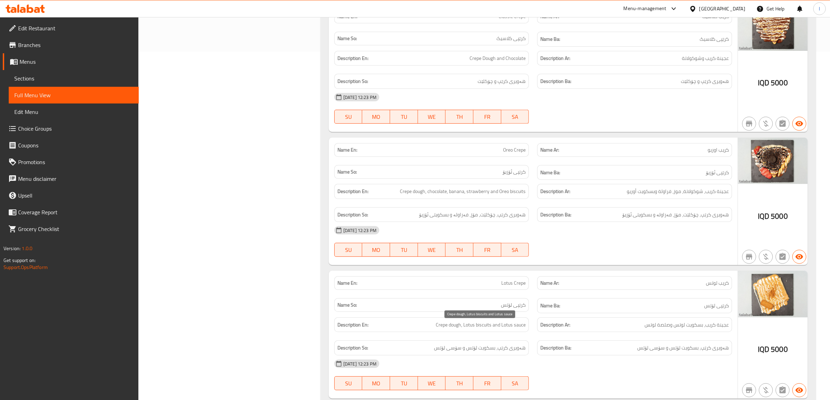 This screenshot has height=400, width=830. I want to click on a: Menus, so click(71, 62).